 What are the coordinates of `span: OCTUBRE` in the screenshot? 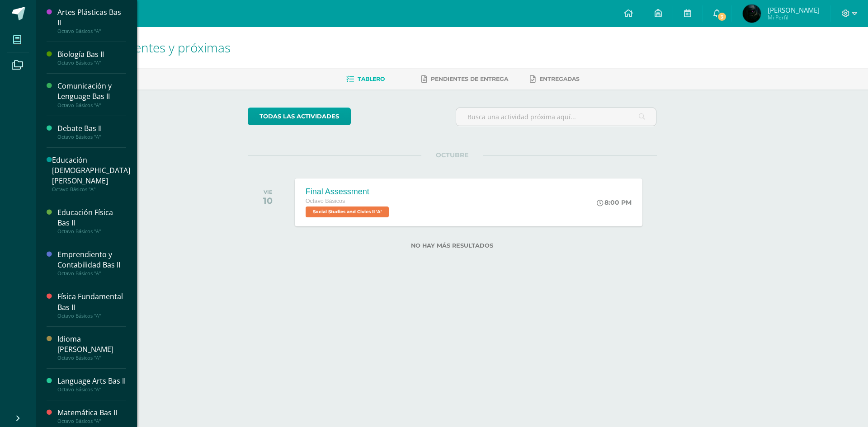 It's located at (452, 155).